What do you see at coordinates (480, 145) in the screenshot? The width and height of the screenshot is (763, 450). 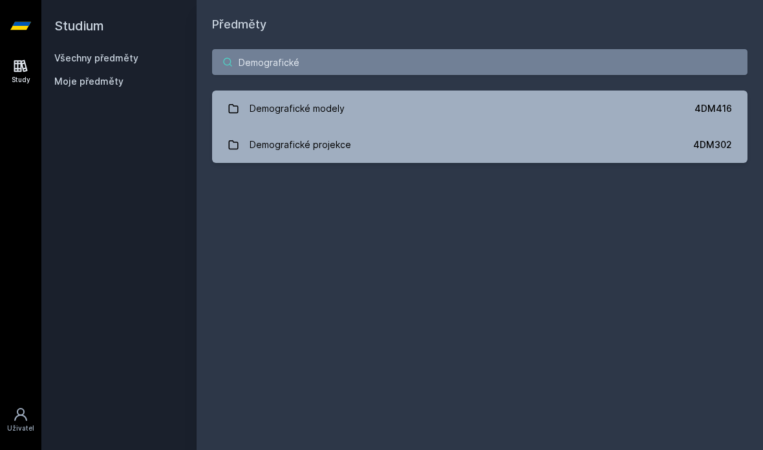 I see `a: Demografické projekce 4DM302` at bounding box center [480, 145].